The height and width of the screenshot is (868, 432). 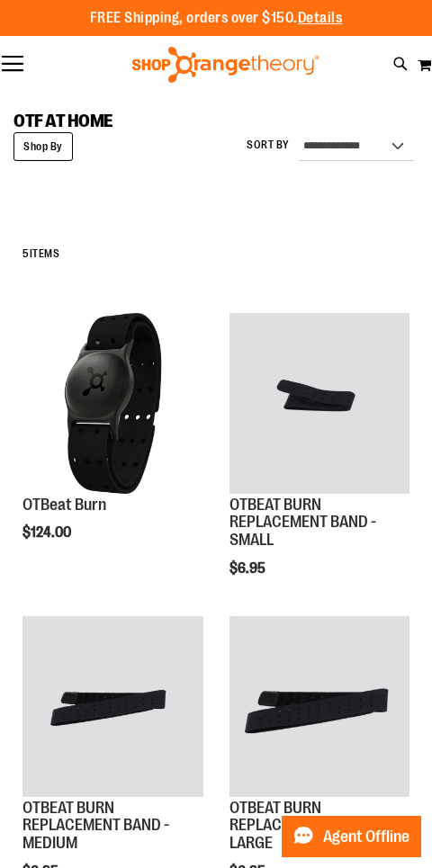 What do you see at coordinates (27, 254) in the screenshot?
I see `span: 5` at bounding box center [27, 254].